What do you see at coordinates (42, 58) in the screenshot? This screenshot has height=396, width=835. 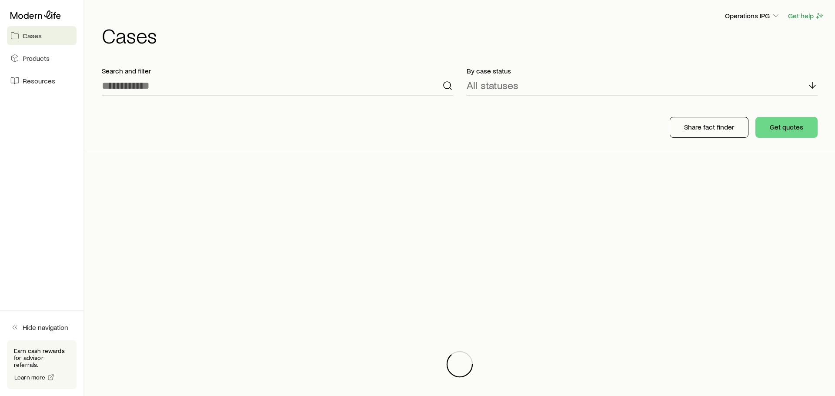 I see `a: Products` at bounding box center [42, 58].